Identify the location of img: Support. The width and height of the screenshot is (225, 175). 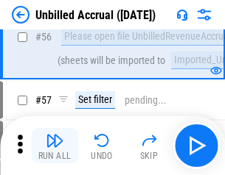
(182, 15).